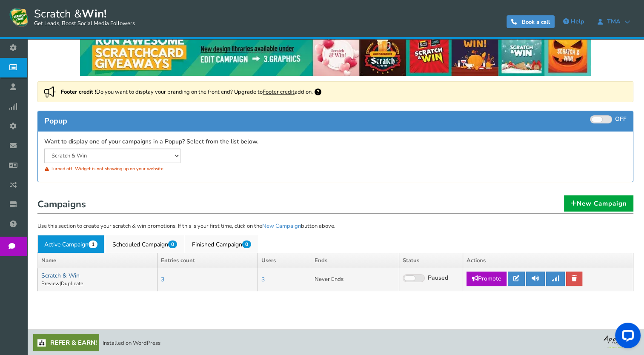 The image size is (644, 355). I want to click on a: Preview, so click(50, 284).